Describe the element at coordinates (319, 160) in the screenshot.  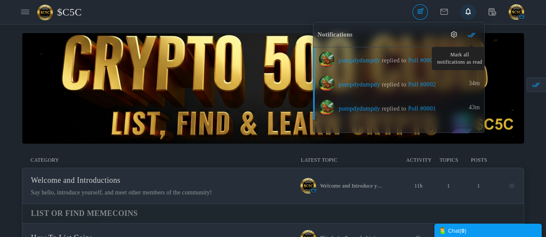
I see `span: Latest Topic` at that location.